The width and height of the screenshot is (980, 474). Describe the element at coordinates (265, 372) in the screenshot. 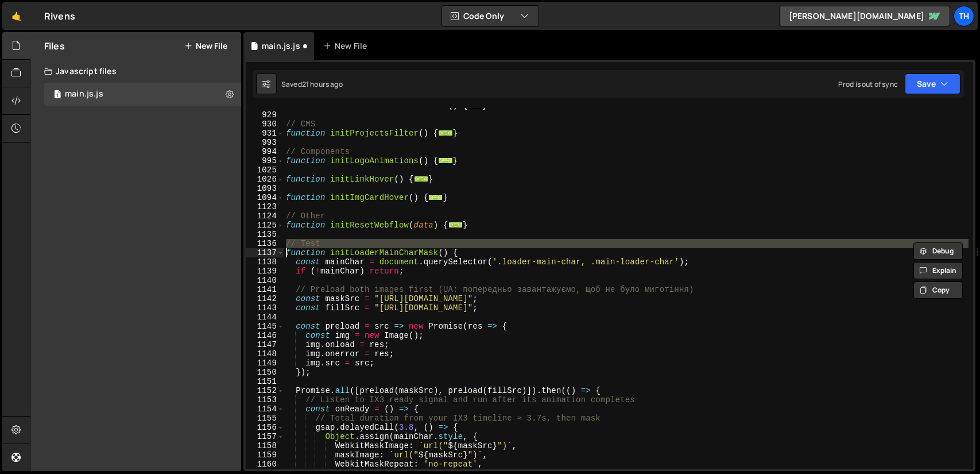

I see `div: 1150` at that location.